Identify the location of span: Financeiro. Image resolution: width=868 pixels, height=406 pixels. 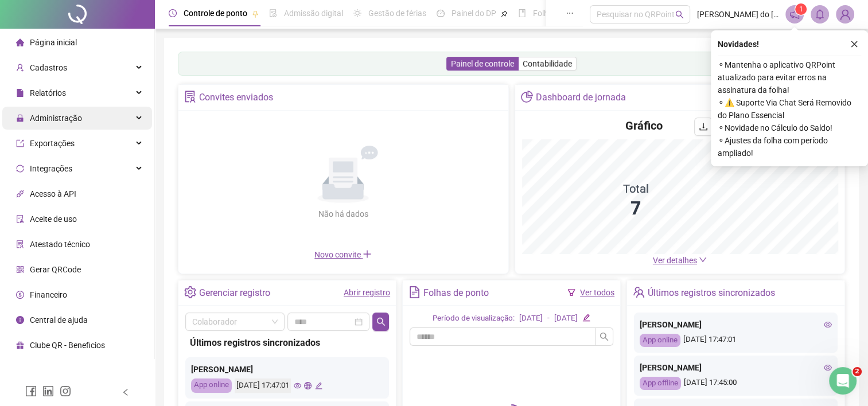
(48, 295).